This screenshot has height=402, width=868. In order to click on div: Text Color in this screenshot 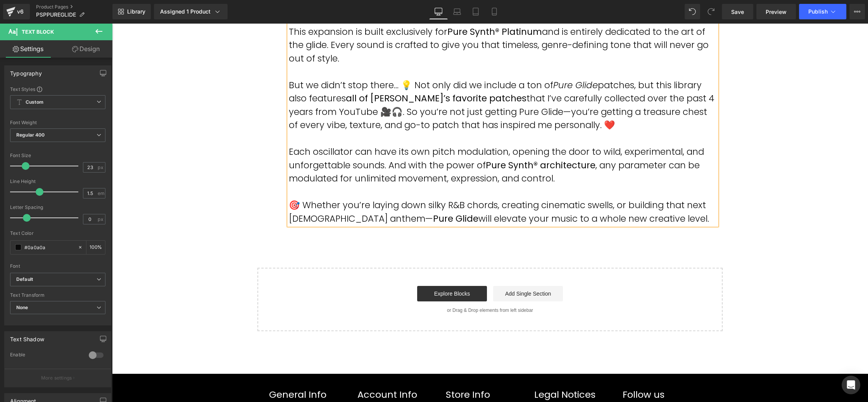, I will do `click(58, 234)`.